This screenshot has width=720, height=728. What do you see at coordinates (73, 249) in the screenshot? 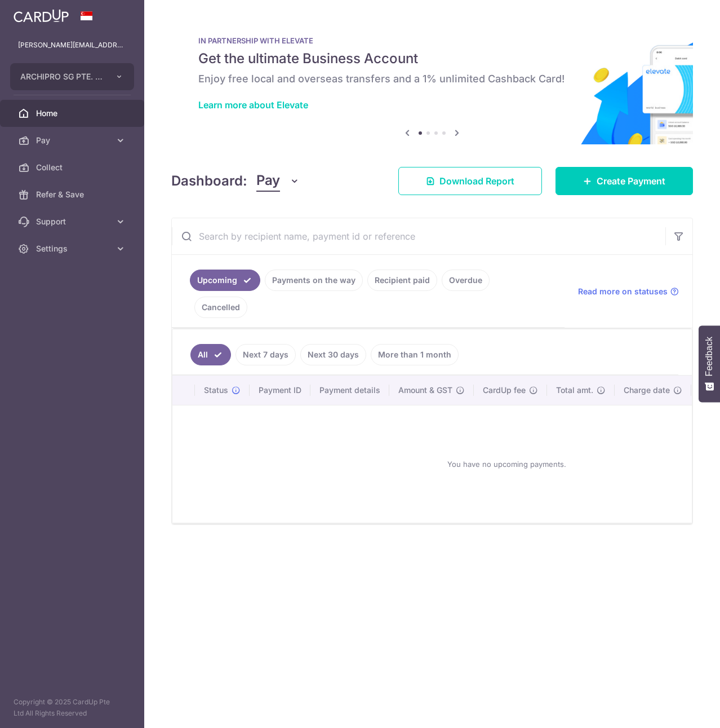
I see `span: Settings` at bounding box center [73, 249].